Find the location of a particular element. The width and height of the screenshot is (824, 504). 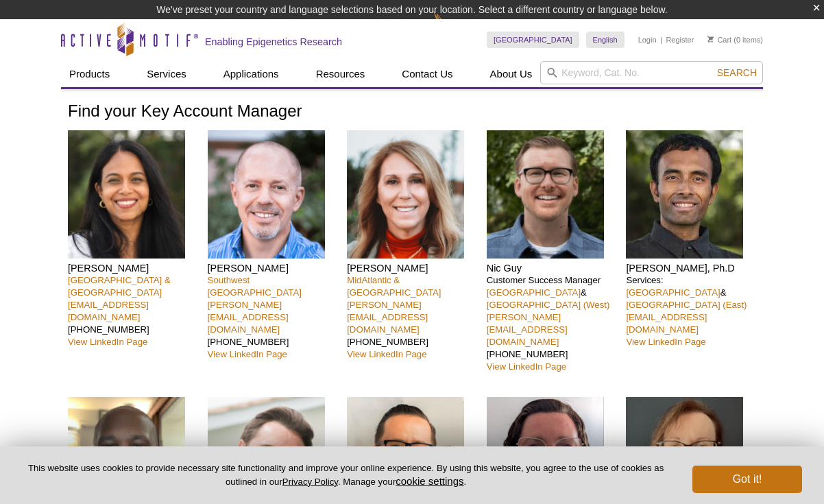

a: Register is located at coordinates (680, 40).